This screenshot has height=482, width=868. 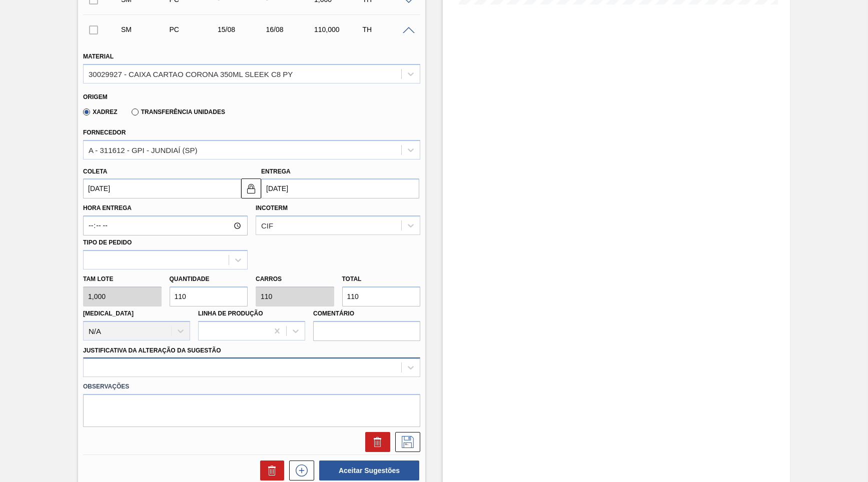 I want to click on div: Excluir Sugestões, so click(x=270, y=470).